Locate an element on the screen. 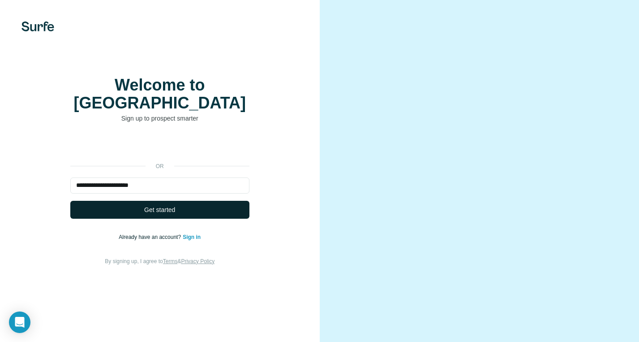 The width and height of the screenshot is (639, 342). div: Open Intercom Messenger is located at coordinates (20, 322).